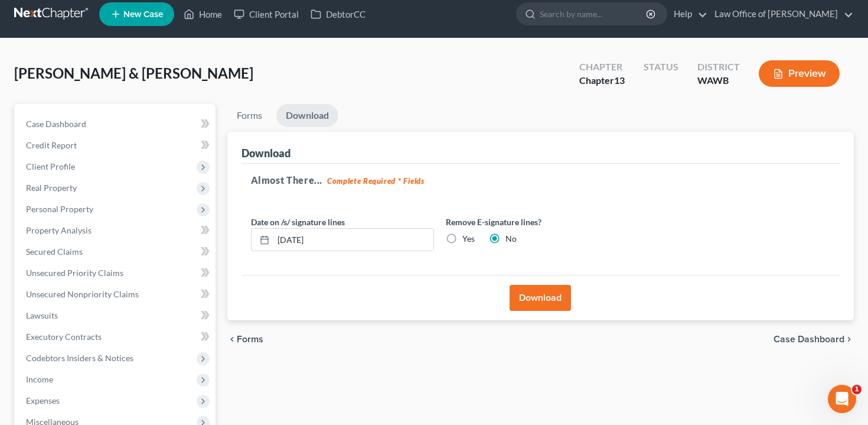  Describe the element at coordinates (468, 239) in the screenshot. I see `label: Yes` at that location.